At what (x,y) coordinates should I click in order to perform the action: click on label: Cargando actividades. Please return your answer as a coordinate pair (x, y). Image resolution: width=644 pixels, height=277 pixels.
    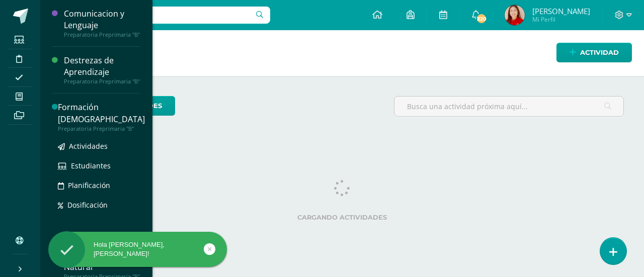
    Looking at the image, I should click on (342, 217).